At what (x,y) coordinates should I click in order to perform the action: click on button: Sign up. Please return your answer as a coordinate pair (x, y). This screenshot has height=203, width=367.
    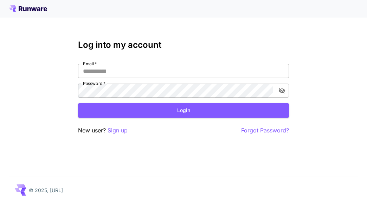
    Looking at the image, I should click on (117, 130).